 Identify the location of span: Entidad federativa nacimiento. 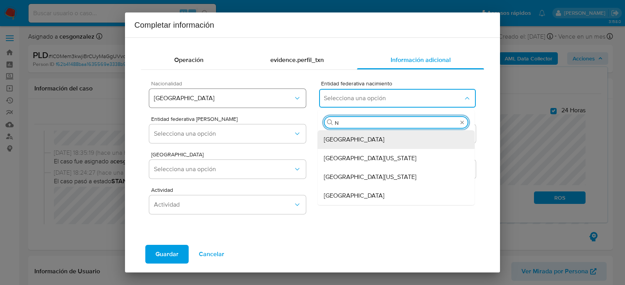
(399, 84).